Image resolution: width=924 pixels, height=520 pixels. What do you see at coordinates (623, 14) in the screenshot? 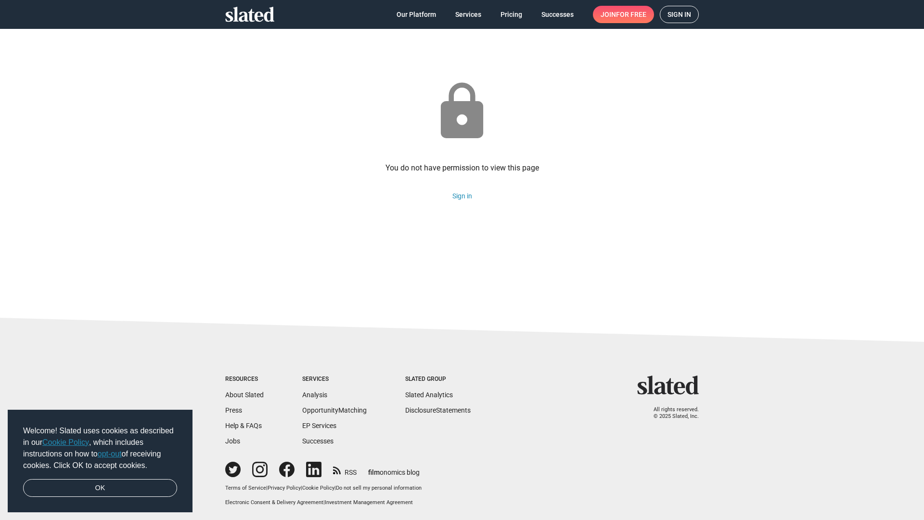
I see `span: Join` at bounding box center [623, 14].